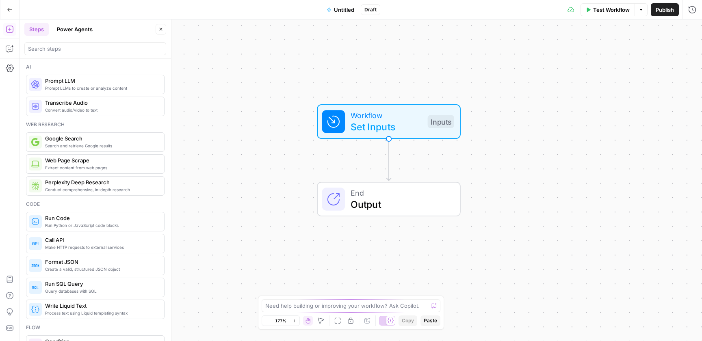 The image size is (702, 341). I want to click on span: Call API, so click(101, 240).